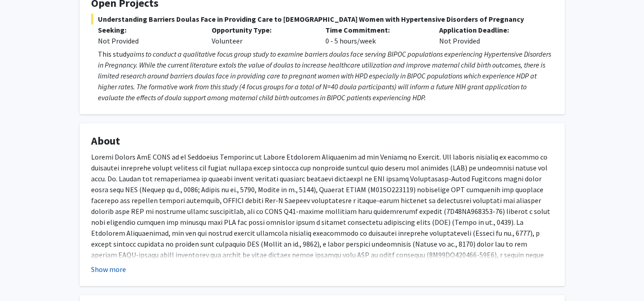 This screenshot has height=301, width=644. What do you see at coordinates (322, 217) in the screenshot?
I see `p: Loremi Dolors AmE CONS ad el Seddoeius Temporinc ut Labore Etdolorem Aliquaenim ad min Veniamq no...` at bounding box center [322, 217].